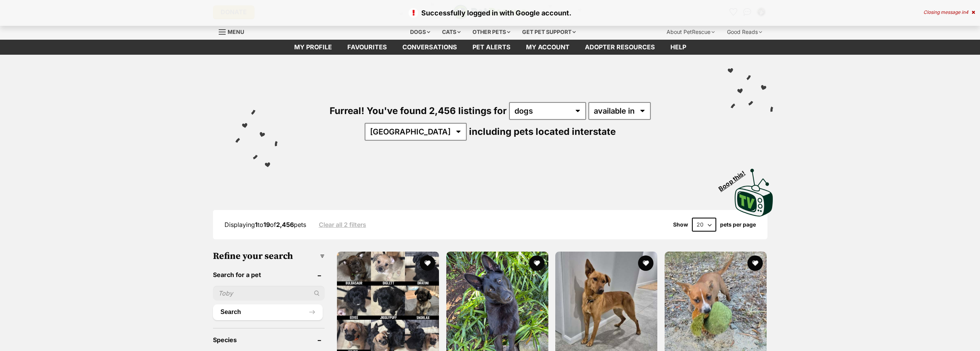 Image resolution: width=980 pixels, height=351 pixels. I want to click on div: Dogs, so click(420, 32).